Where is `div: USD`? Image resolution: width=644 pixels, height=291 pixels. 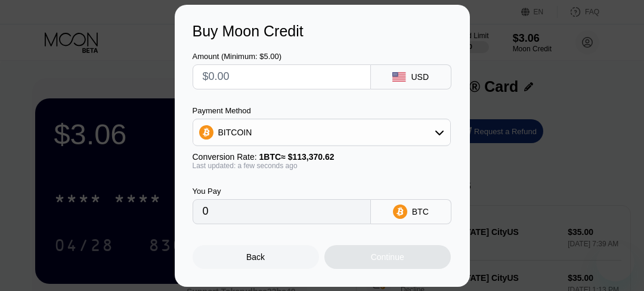 div: USD is located at coordinates (420, 77).